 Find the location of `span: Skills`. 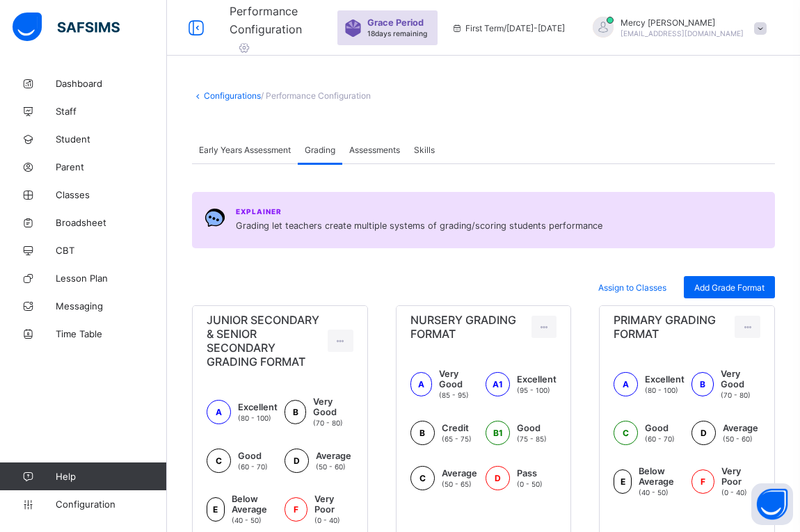

span: Skills is located at coordinates (424, 150).